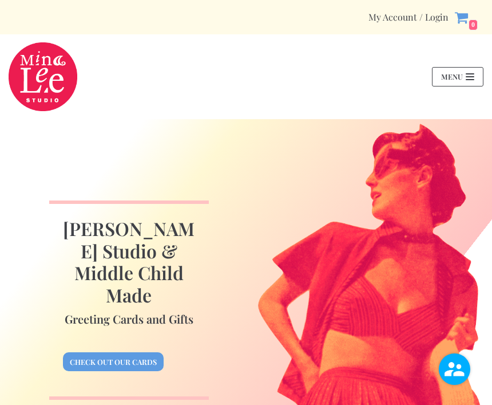 This screenshot has height=405, width=492. I want to click on div: Secondary Menu, so click(409, 17).